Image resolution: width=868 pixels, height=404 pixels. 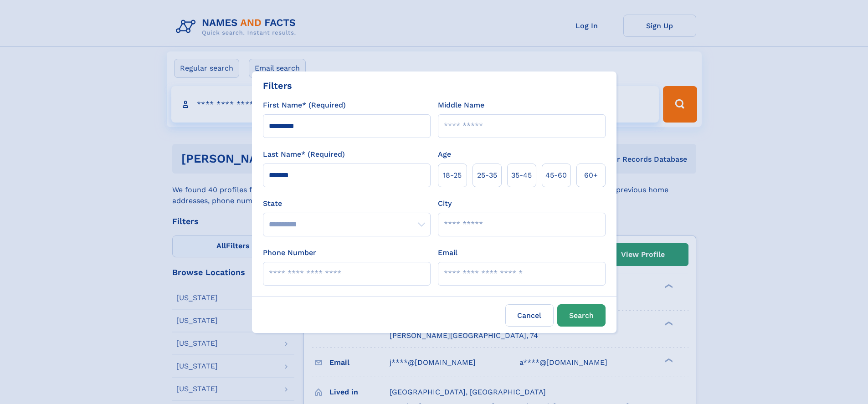 What do you see at coordinates (290, 253) in the screenshot?
I see `label: Phone Number` at bounding box center [290, 253].